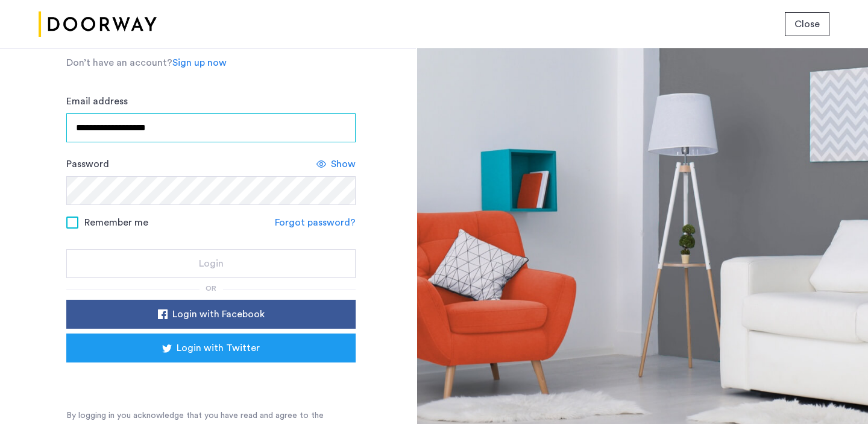 This screenshot has width=868, height=424. I want to click on span: Login, so click(211, 264).